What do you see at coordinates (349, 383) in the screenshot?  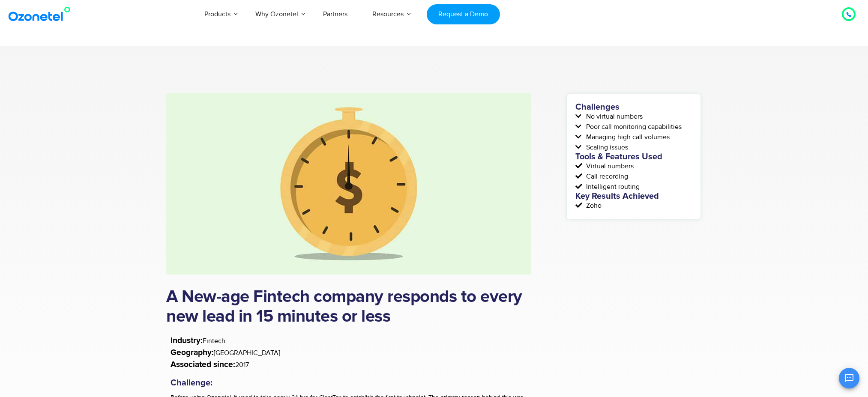 I see `h5: Challenge:` at bounding box center [349, 383].